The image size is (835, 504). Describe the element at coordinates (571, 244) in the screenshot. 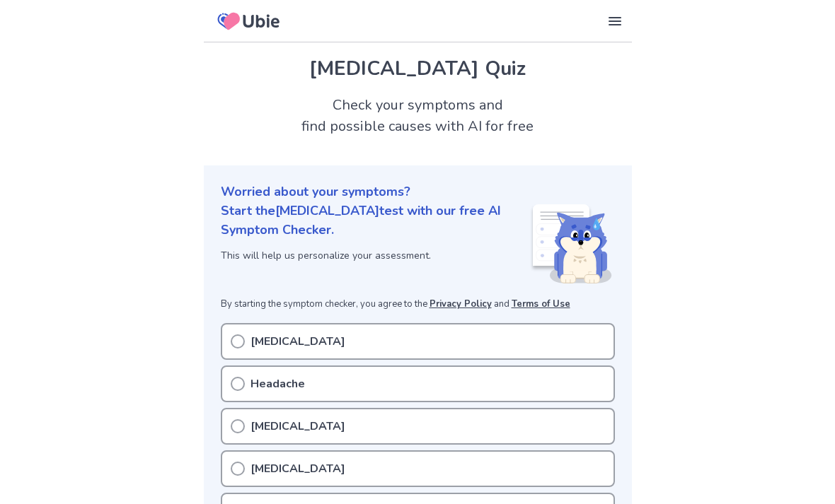

I see `img: Shiba` at that location.